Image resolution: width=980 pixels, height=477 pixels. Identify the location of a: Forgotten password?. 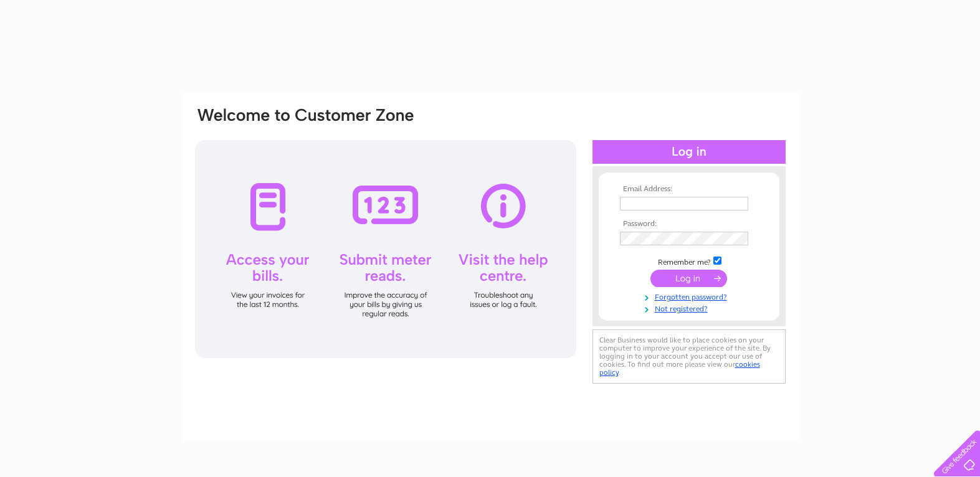
(690, 296).